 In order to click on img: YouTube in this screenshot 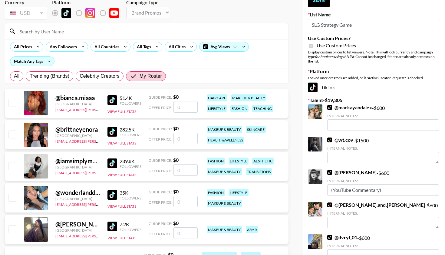, I will do `click(114, 13)`.